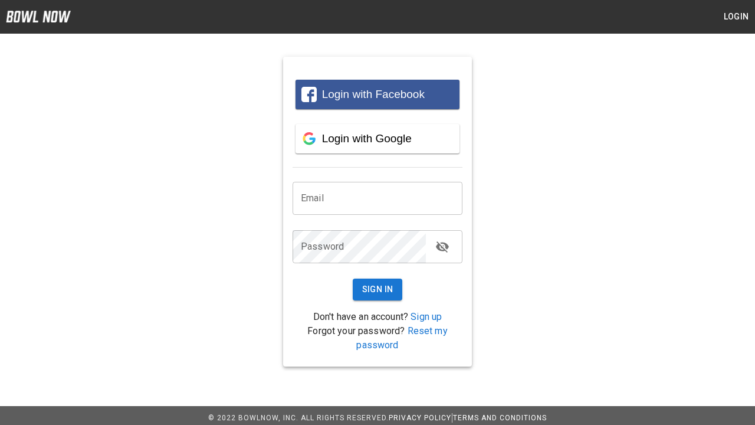 This screenshot has width=755, height=425. I want to click on p: Don't have an account?, so click(378, 317).